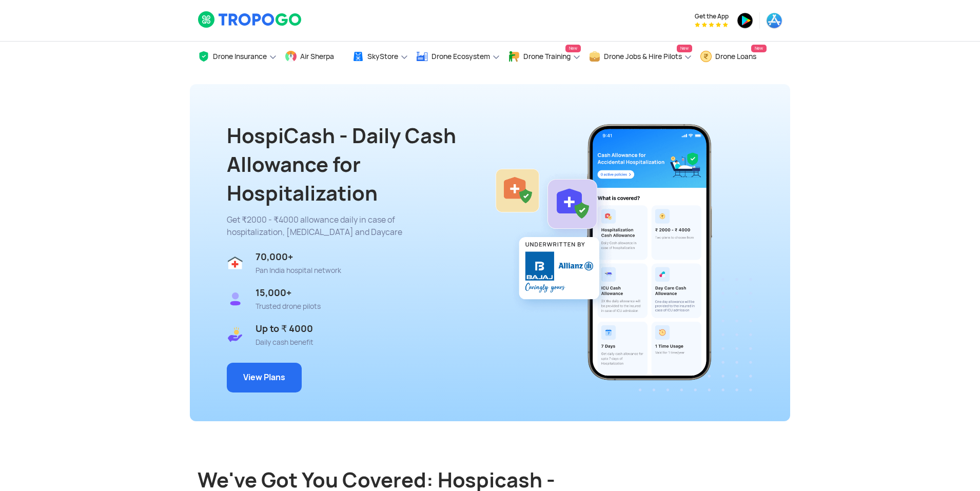  I want to click on button: View Plans, so click(265, 378).